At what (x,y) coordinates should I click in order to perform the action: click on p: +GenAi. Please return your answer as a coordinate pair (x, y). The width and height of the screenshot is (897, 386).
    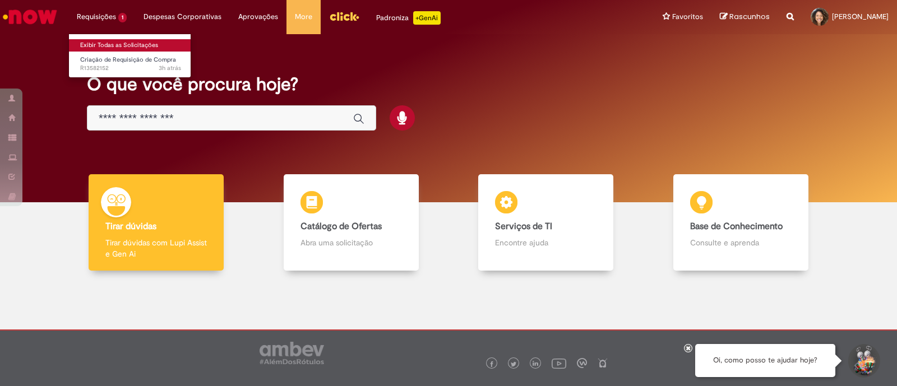
    Looking at the image, I should click on (427, 18).